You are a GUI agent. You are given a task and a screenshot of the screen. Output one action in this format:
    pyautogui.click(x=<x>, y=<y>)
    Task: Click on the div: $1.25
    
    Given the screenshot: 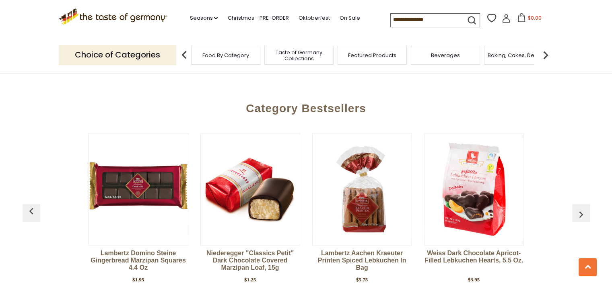 What is the action you would take?
    pyautogui.click(x=250, y=280)
    